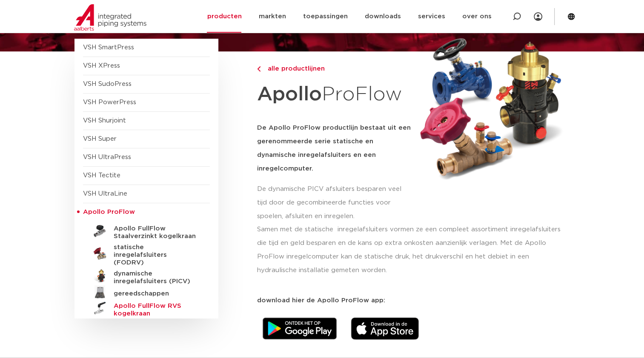 Image resolution: width=644 pixels, height=358 pixels. I want to click on h5: statische inregelafsluiters (FODRV), so click(156, 255).